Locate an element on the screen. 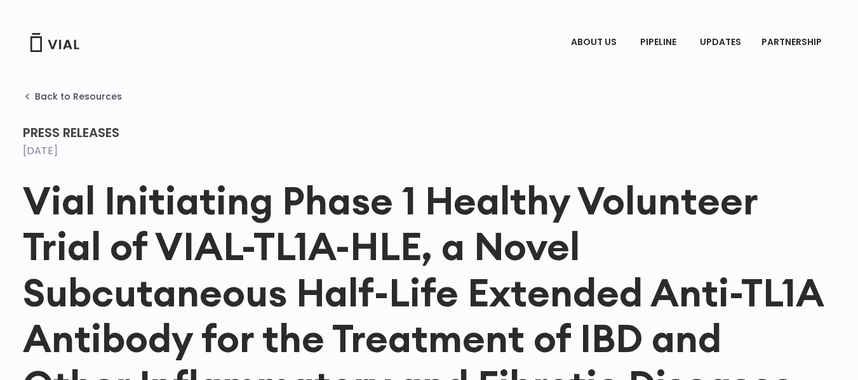 The width and height of the screenshot is (858, 380). a: PARTNERSHIPMenu Toggle is located at coordinates (793, 43).